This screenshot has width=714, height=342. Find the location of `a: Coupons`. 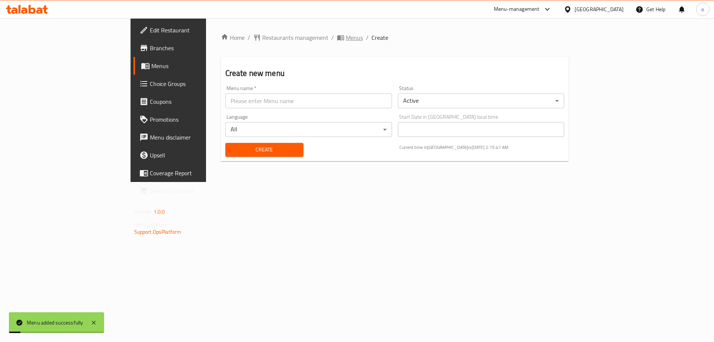

a: Coupons is located at coordinates (191, 102).